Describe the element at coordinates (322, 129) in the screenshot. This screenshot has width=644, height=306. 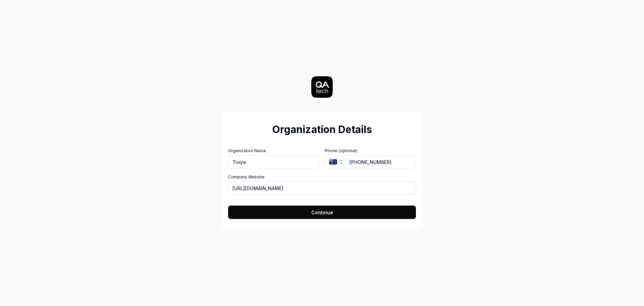
I see `h2: Organization Details` at that location.